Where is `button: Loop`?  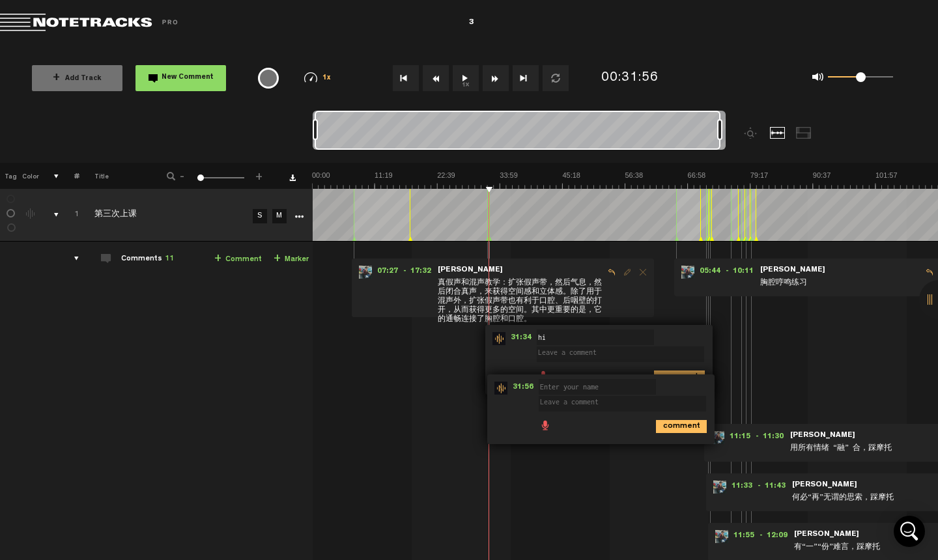 button: Loop is located at coordinates (556, 78).